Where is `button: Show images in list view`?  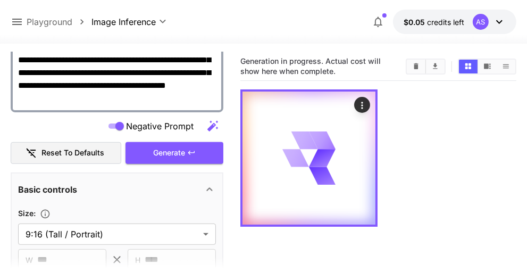
button: Show images in list view is located at coordinates (505, 66).